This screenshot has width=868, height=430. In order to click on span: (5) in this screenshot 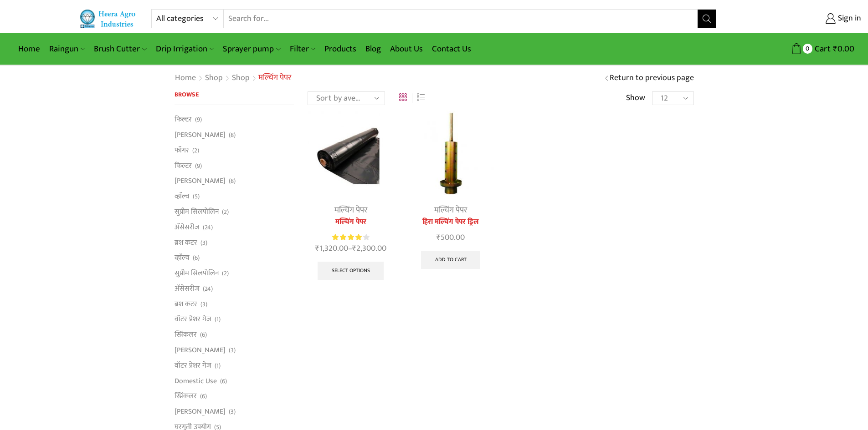, I will do `click(196, 196)`.